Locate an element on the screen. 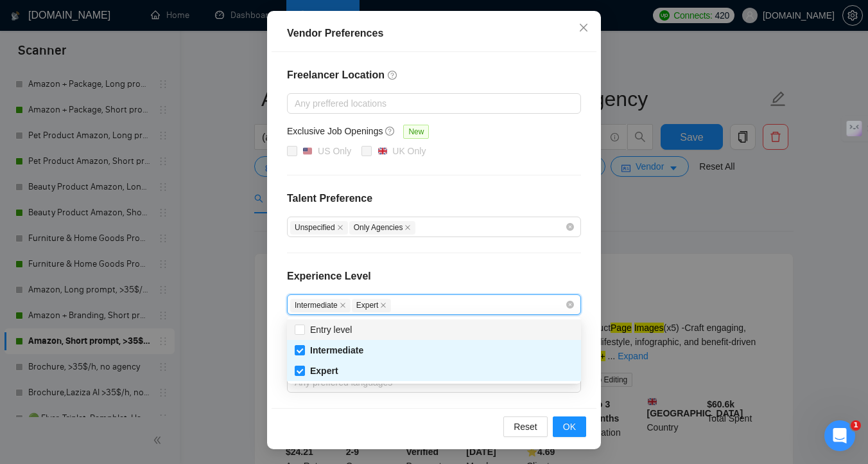 This screenshot has height=464, width=868. h4: Talent Preference is located at coordinates (434, 199).